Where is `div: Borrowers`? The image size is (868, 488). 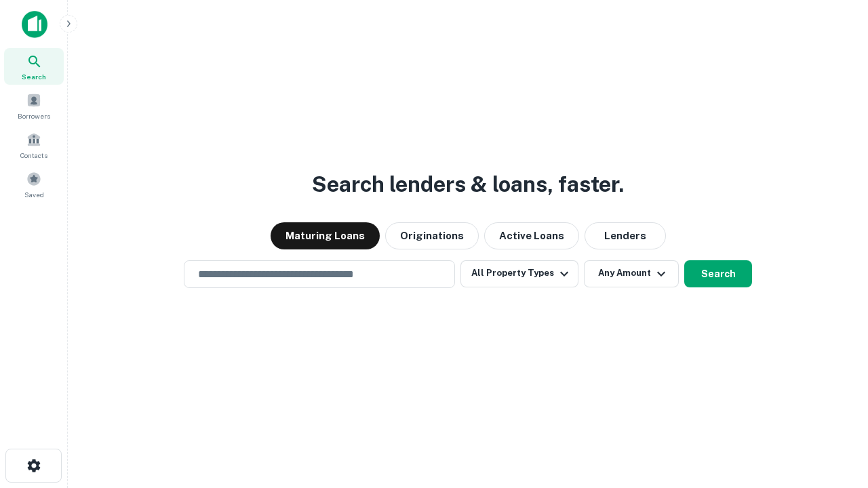 div: Borrowers is located at coordinates (34, 106).